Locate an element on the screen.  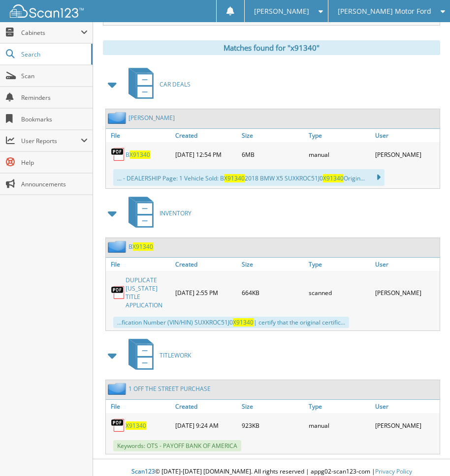
a: Privacy Policy is located at coordinates (393, 472).